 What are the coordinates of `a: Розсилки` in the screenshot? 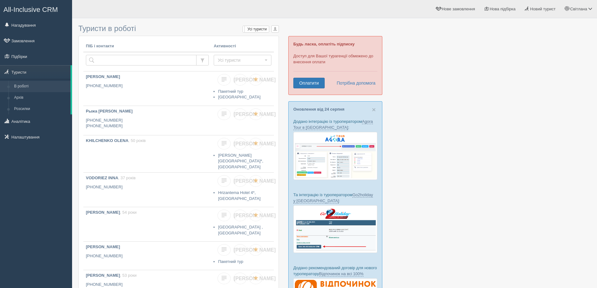 It's located at (41, 109).